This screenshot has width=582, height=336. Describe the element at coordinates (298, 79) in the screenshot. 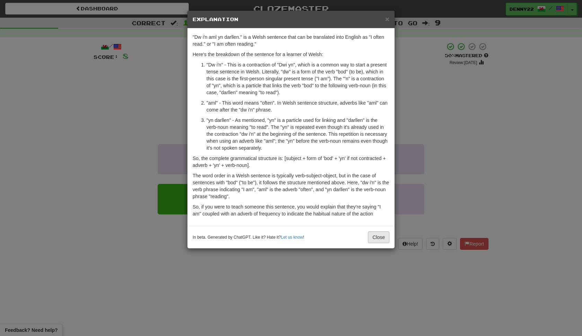

I see `p: "Dw i'n" - This is a contraction of "Dwi yn", which is a common way to start a present tense sent...` at that location.